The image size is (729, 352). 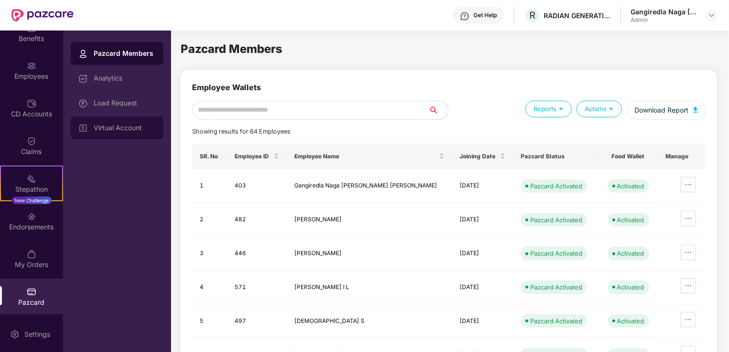 What do you see at coordinates (256, 287) in the screenshot?
I see `td: 571` at bounding box center [256, 287].